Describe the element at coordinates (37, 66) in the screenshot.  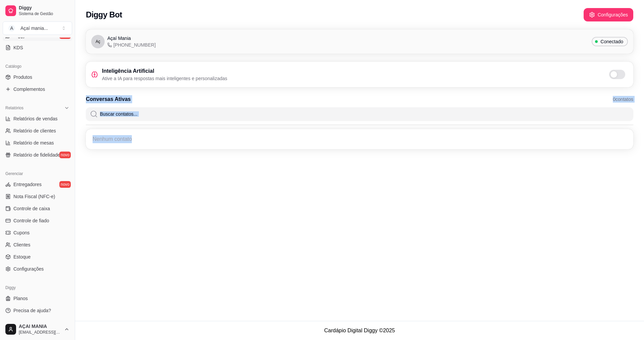
I see `div: Catálogo` at that location.